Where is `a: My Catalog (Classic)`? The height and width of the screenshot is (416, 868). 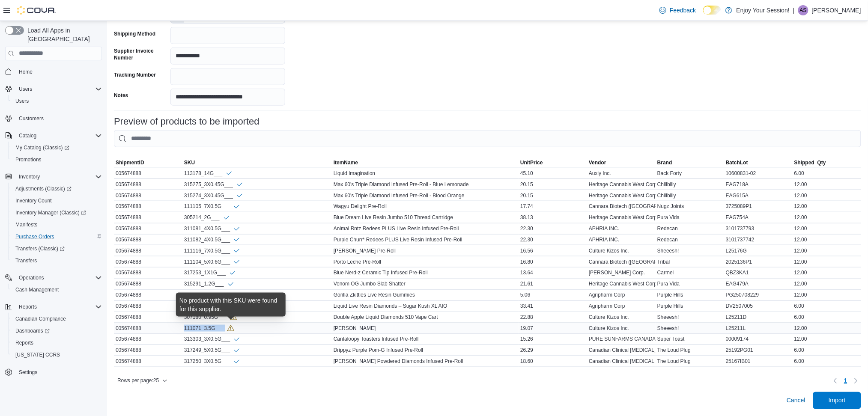
a: My Catalog (Classic) is located at coordinates (42, 148).